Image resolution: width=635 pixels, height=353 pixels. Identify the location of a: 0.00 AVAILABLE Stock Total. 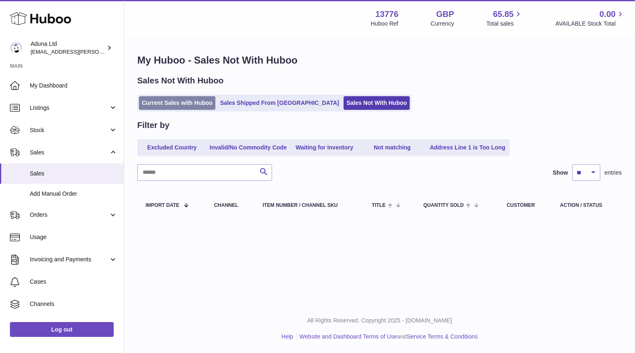
(590, 18).